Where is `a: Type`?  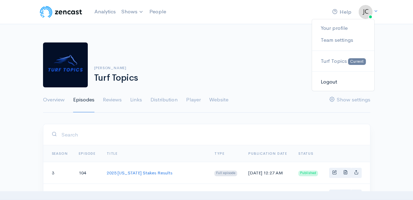 a: Type is located at coordinates (219, 153).